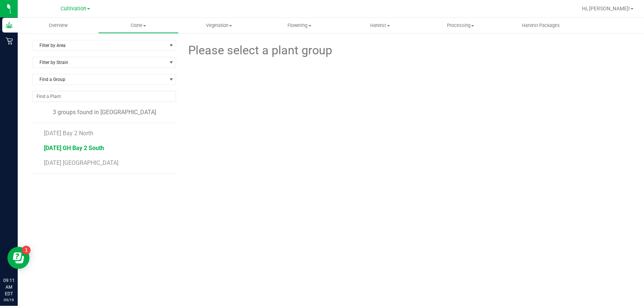 The height and width of the screenshot is (306, 644). I want to click on a: Processing, so click(461, 26).